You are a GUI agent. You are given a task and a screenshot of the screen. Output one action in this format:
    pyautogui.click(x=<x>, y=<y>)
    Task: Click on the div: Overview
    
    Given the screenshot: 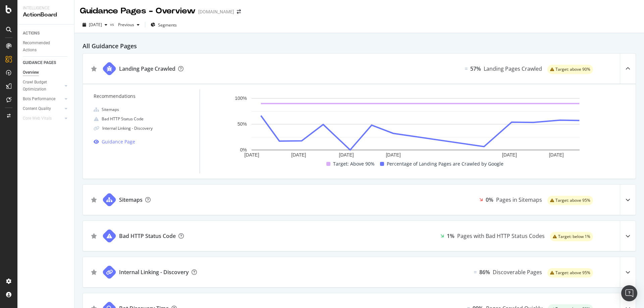 What is the action you would take?
    pyautogui.click(x=31, y=73)
    